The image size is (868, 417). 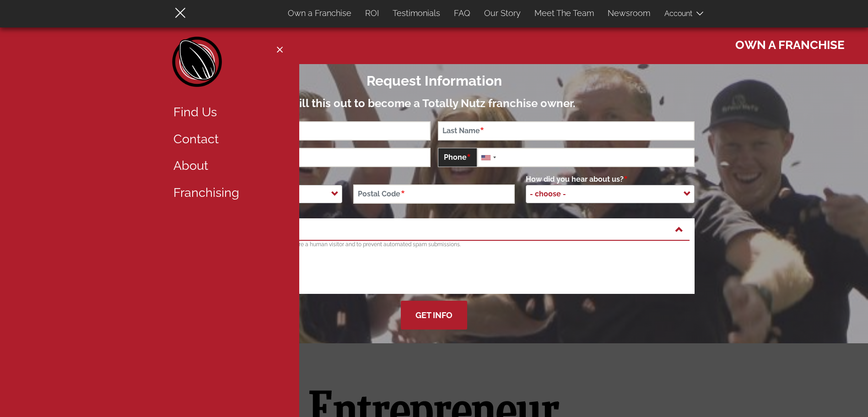 I want to click on a: Our Story, so click(x=502, y=13).